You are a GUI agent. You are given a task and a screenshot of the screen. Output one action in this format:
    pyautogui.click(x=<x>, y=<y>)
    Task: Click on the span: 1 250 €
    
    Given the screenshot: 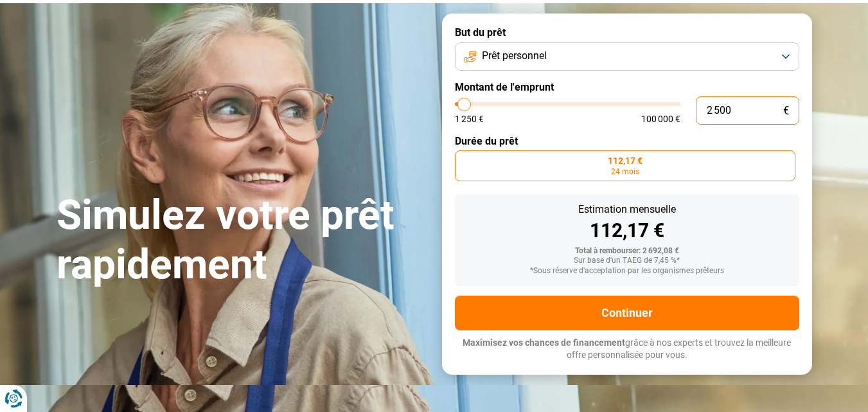 What is the action you would take?
    pyautogui.click(x=469, y=119)
    